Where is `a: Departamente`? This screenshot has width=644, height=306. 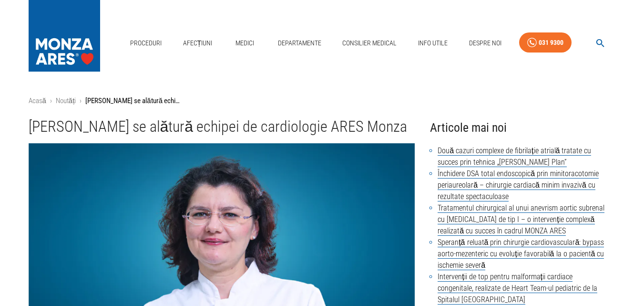 a: Departamente is located at coordinates (299, 43).